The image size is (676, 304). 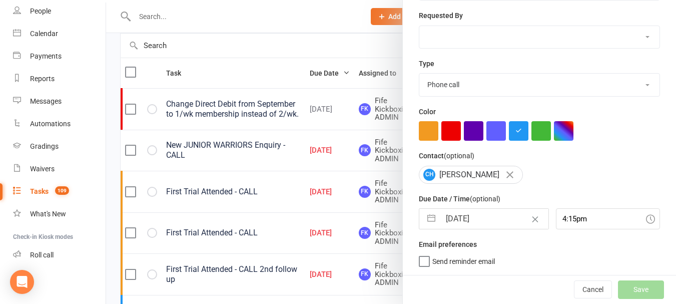 I want to click on button: Cancel, so click(x=593, y=289).